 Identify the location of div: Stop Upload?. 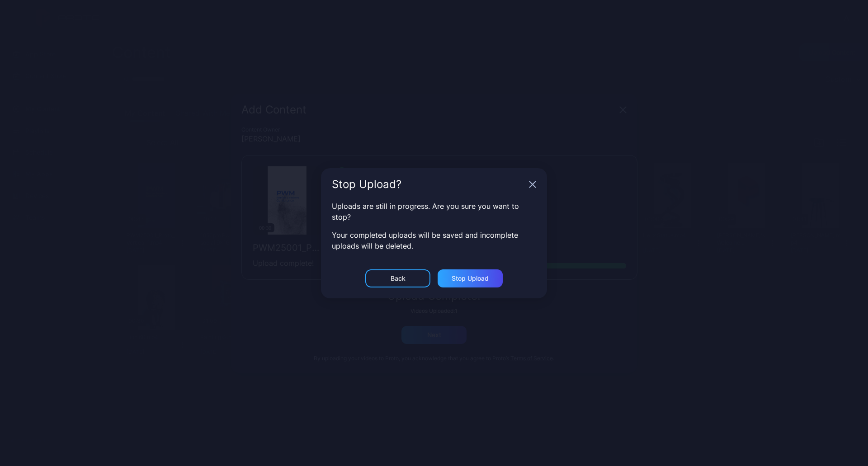
(429, 184).